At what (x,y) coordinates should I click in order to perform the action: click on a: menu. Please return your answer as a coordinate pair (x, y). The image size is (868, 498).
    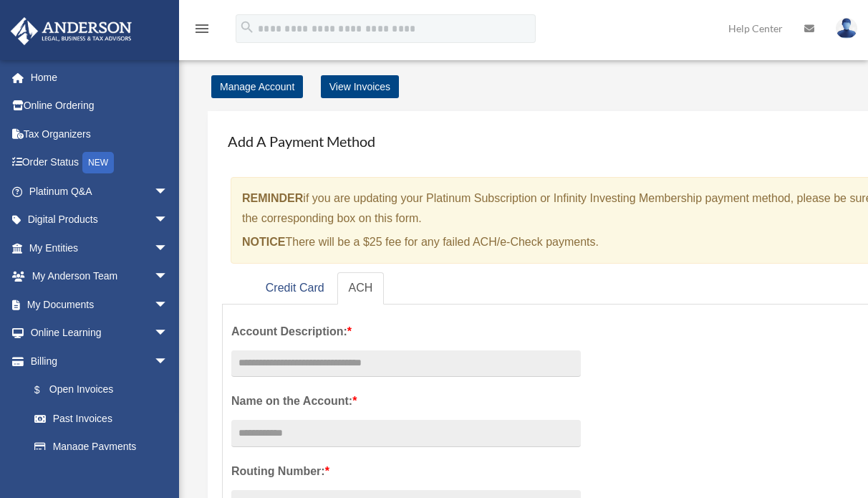
    Looking at the image, I should click on (202, 30).